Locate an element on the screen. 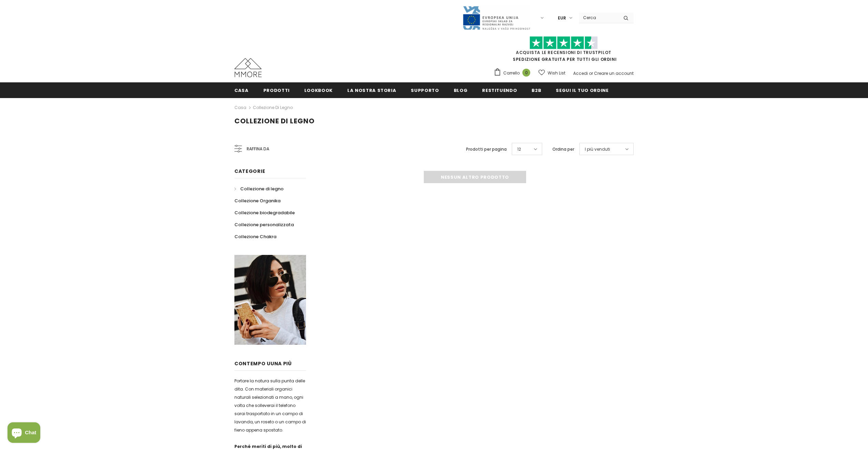 Image resolution: width=868 pixels, height=450 pixels. span: or is located at coordinates (591, 73).